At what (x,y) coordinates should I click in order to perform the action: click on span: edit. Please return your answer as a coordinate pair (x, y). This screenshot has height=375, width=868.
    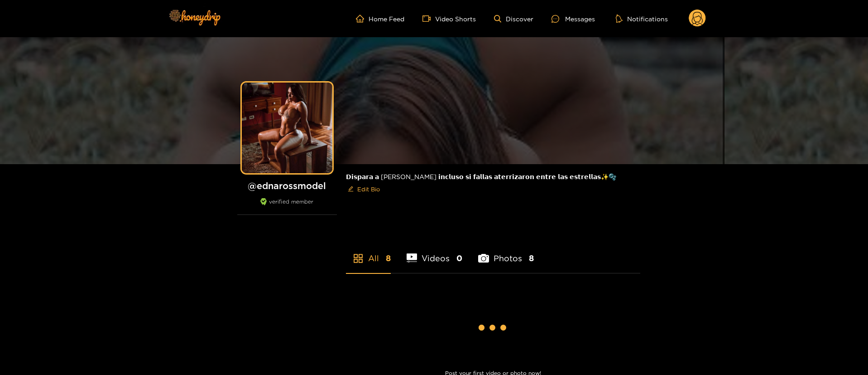
    Looking at the image, I should click on (350, 189).